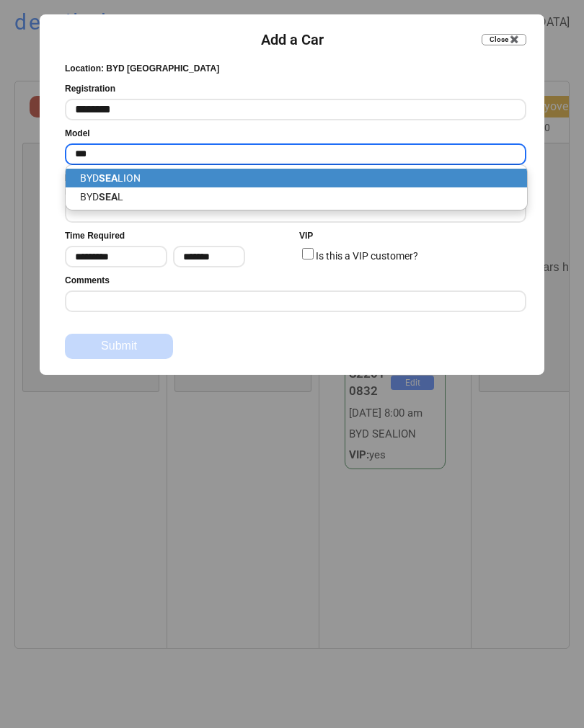  Describe the element at coordinates (296, 197) in the screenshot. I see `p: BYD L` at that location.